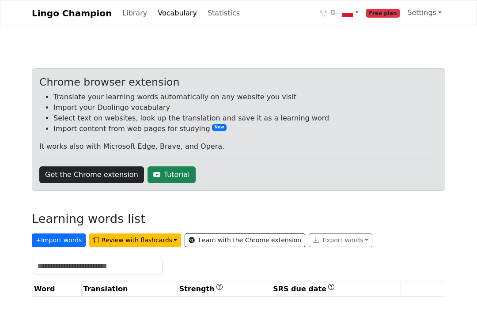 Image resolution: width=477 pixels, height=312 pixels. Describe the element at coordinates (246, 118) in the screenshot. I see `li: Select text on websites, look up the translation and save it as a learning word` at that location.